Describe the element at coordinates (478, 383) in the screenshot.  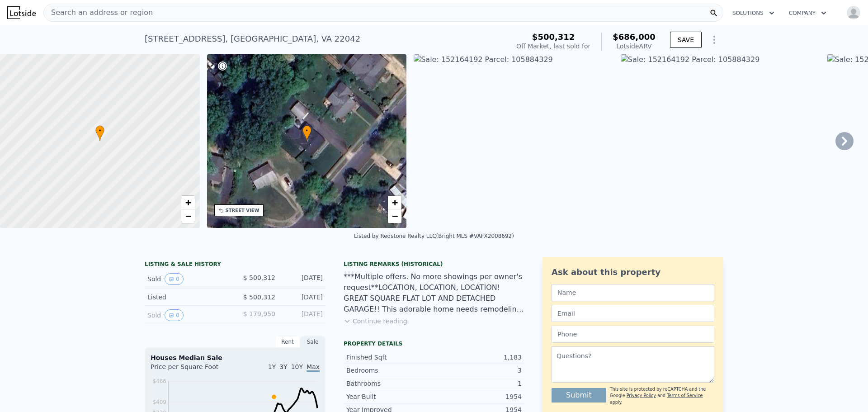
I see `div: 1` at that location.